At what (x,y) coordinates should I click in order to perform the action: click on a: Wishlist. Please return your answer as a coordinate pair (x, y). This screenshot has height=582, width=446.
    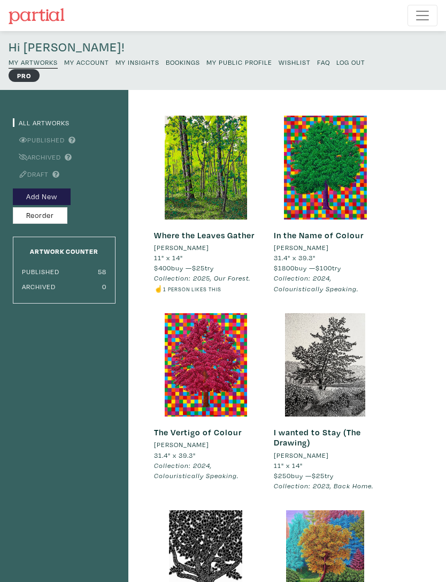
    Looking at the image, I should click on (295, 62).